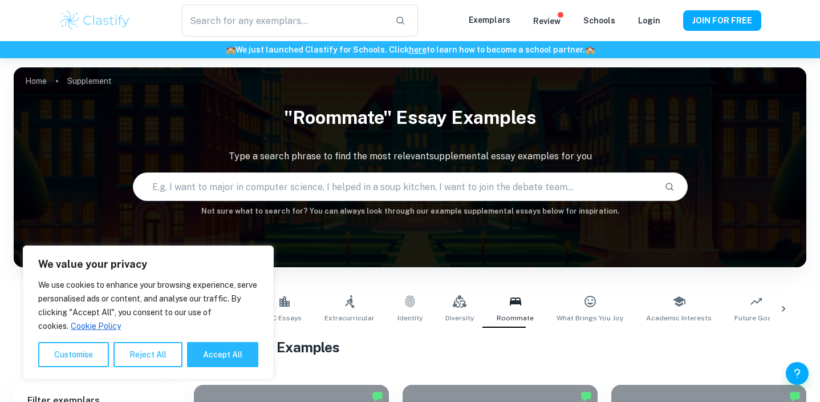 Image resolution: width=820 pixels, height=402 pixels. Describe the element at coordinates (410, 118) in the screenshot. I see `h1: "Roommate" Essay Examples` at that location.